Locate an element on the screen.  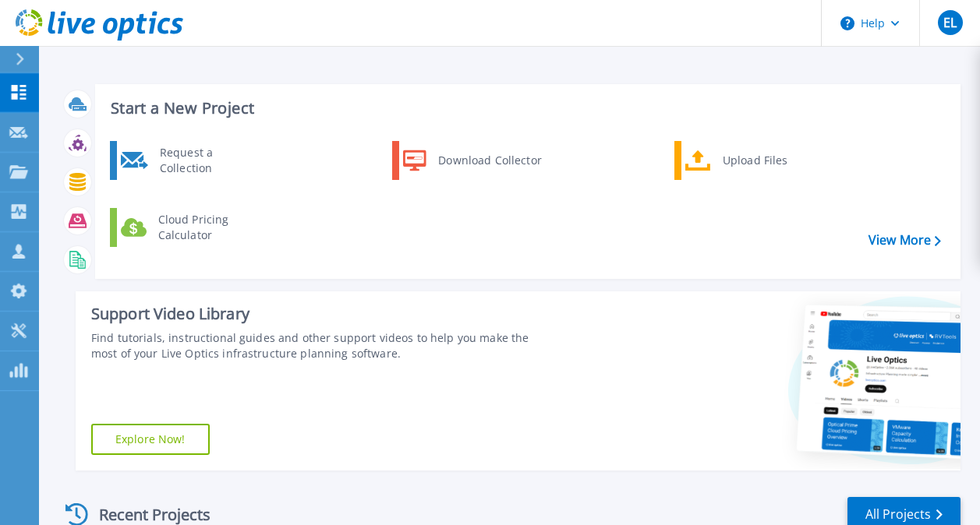
div: Cloud Pricing Calculator is located at coordinates (208, 227).